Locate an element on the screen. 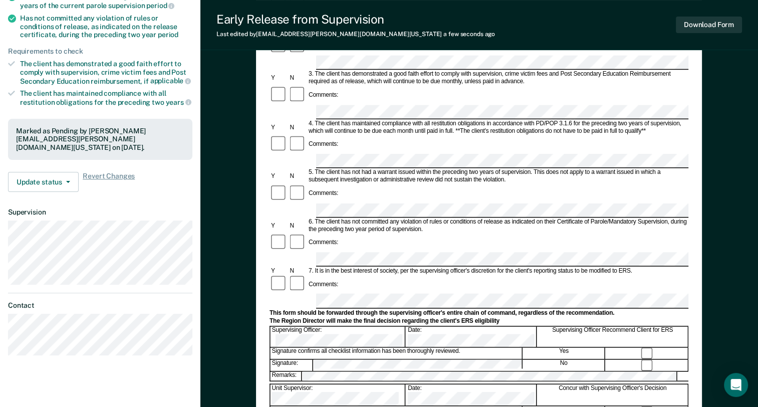  div: Early Release from Supervision is located at coordinates (356, 19).